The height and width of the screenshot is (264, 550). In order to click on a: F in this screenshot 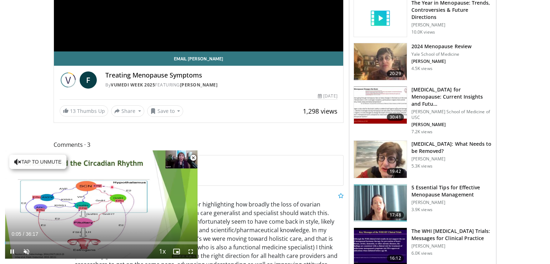, I will do `click(88, 80)`.